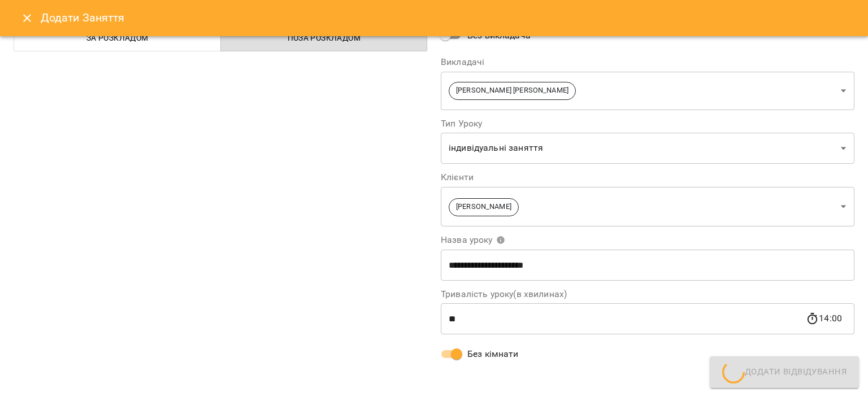 This screenshot has height=397, width=868. Describe the element at coordinates (324, 38) in the screenshot. I see `span: Поза розкладом` at that location.